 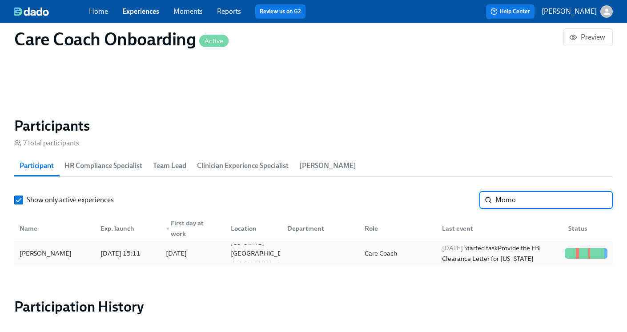 What do you see at coordinates (588, 37) in the screenshot?
I see `span: Preview` at bounding box center [588, 37].